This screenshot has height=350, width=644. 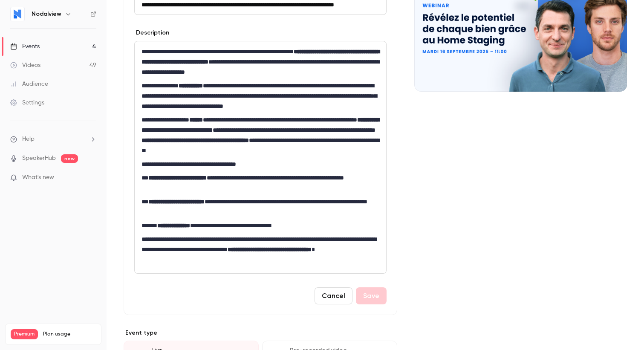 What do you see at coordinates (333, 296) in the screenshot?
I see `button: Cancel` at bounding box center [333, 296].